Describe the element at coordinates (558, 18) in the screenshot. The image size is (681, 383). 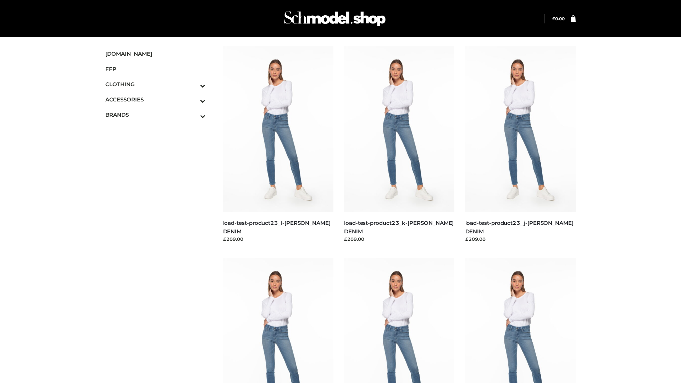
I see `bdi: 0.00` at that location.